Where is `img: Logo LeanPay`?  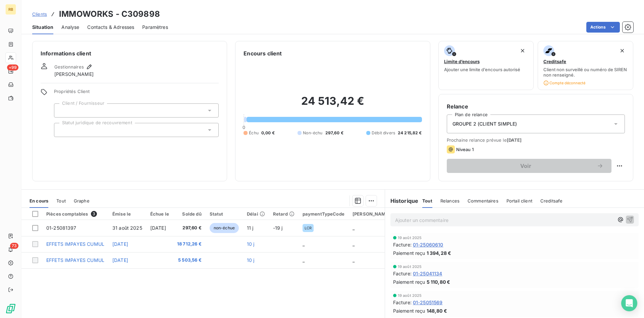
img: Logo LeanPay is located at coordinates (11, 309).